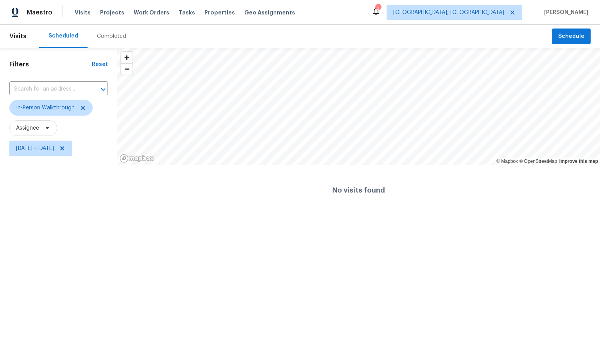 The height and width of the screenshot is (364, 600). What do you see at coordinates (270, 13) in the screenshot?
I see `span: Geo Assignments` at bounding box center [270, 13].